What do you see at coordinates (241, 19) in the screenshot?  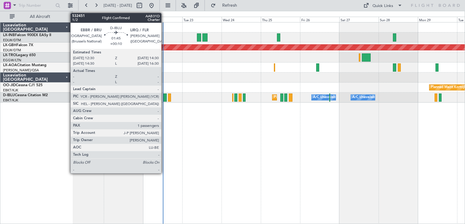 I see `div: Wed 24` at bounding box center [241, 19].